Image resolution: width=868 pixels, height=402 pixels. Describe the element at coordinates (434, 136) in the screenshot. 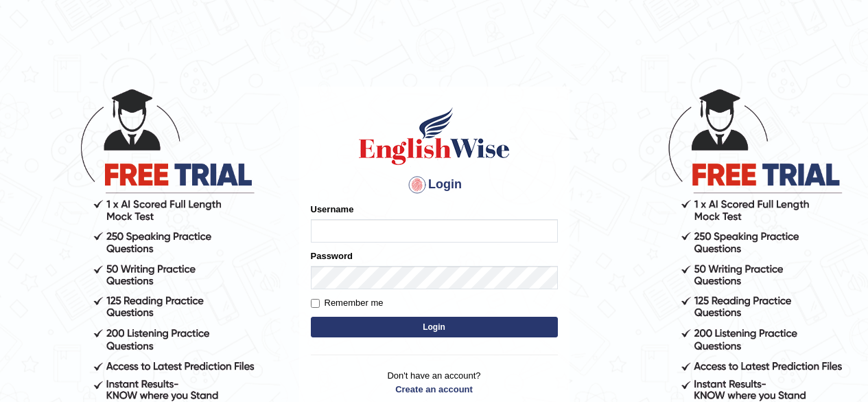

I see `img: Logo of English Wise sign in for intelligent practice with AI` at that location.